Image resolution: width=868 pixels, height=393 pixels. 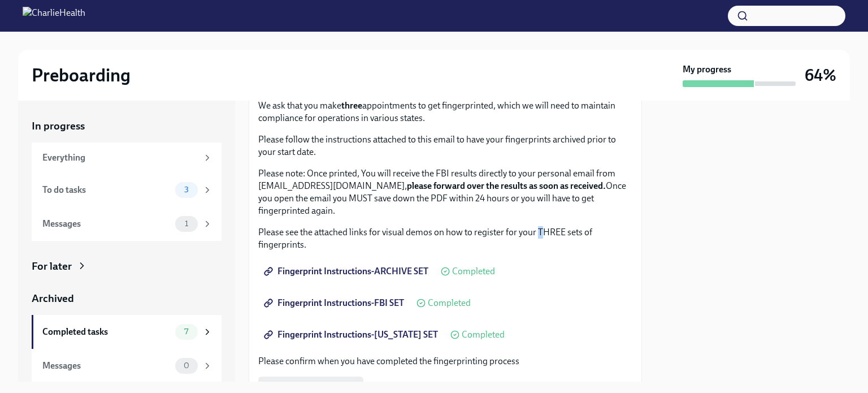 What do you see at coordinates (335, 303) in the screenshot?
I see `span: Fingerprint Instructions-FBI SET` at bounding box center [335, 303].